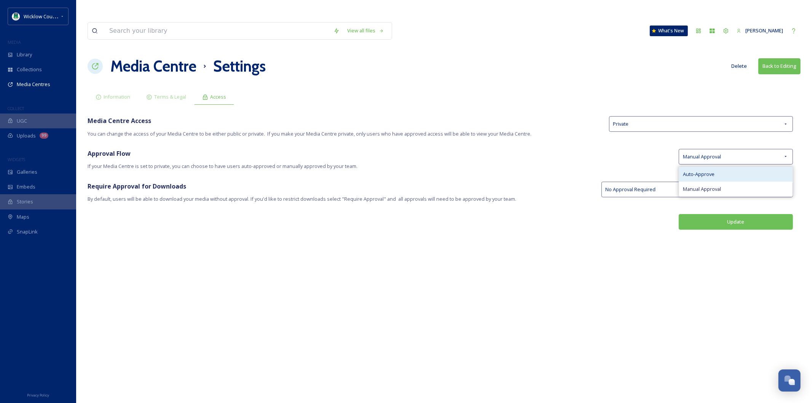 The height and width of the screenshot is (403, 812). Describe the element at coordinates (699, 174) in the screenshot. I see `span: Auto-Approve` at that location.